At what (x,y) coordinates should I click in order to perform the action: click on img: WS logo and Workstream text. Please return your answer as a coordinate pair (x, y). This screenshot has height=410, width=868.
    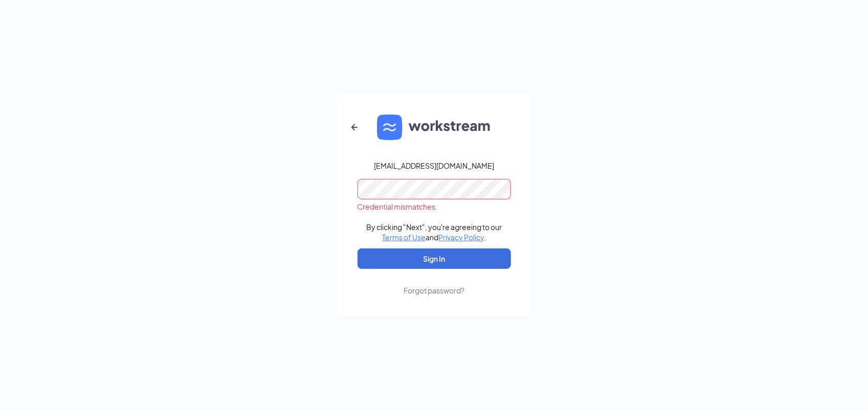
    Looking at the image, I should click on (434, 127).